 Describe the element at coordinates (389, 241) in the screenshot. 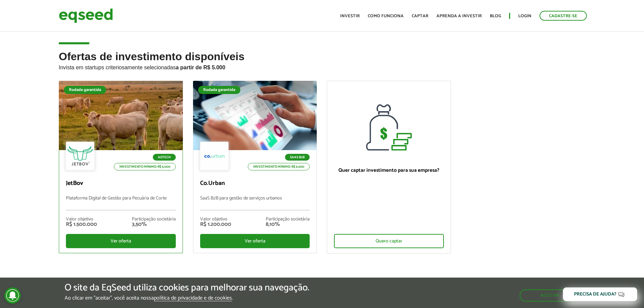

I see `div: Quero captar` at that location.